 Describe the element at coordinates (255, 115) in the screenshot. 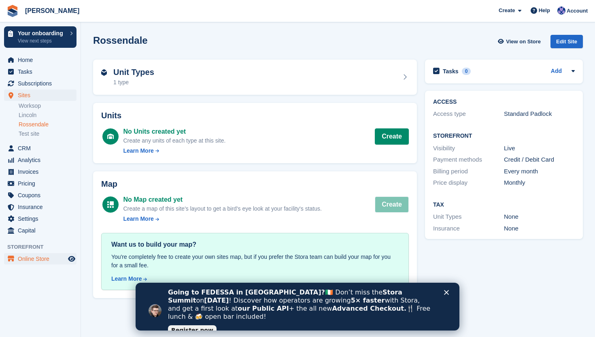

I see `h2: Units` at that location.